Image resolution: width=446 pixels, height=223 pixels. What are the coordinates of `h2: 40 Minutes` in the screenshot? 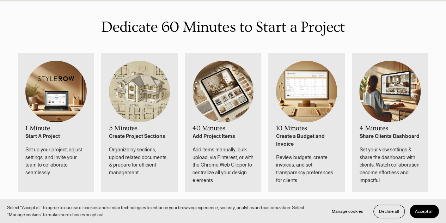 It's located at (223, 128).